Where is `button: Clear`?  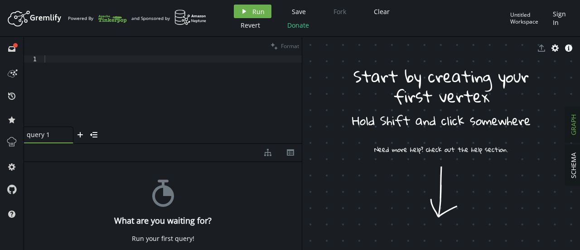 button: Clear is located at coordinates (382, 11).